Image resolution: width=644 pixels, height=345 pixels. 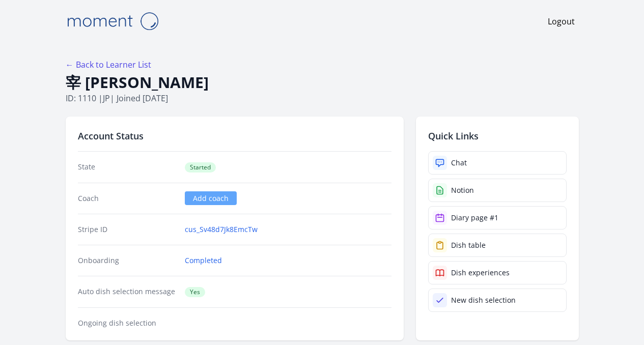 I want to click on a: cus_Sv48d7Jk8EmcTw, so click(x=221, y=229).